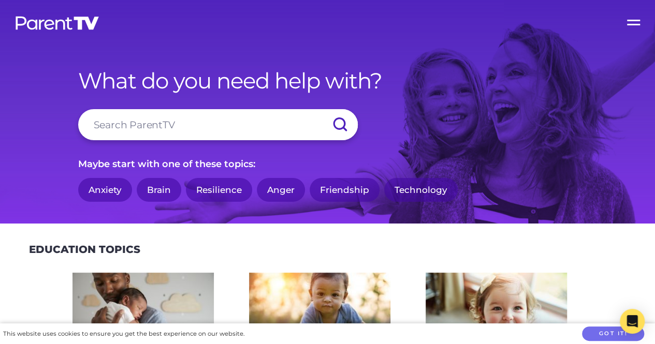 The height and width of the screenshot is (344, 655). Describe the element at coordinates (613, 334) in the screenshot. I see `button: Got it!` at that location.